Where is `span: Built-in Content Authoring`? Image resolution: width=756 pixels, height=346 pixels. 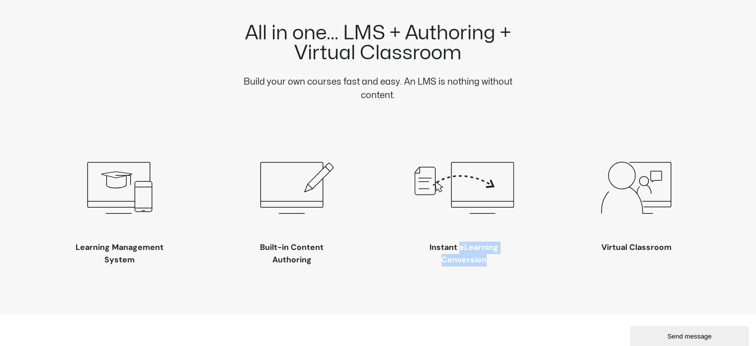 span: Built-in Content Authoring is located at coordinates (292, 253).